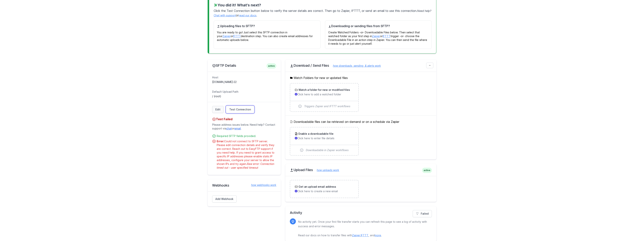 This screenshot has height=241, width=644. What do you see at coordinates (324, 191) in the screenshot?
I see `p: Click here to create a new email` at bounding box center [324, 191].